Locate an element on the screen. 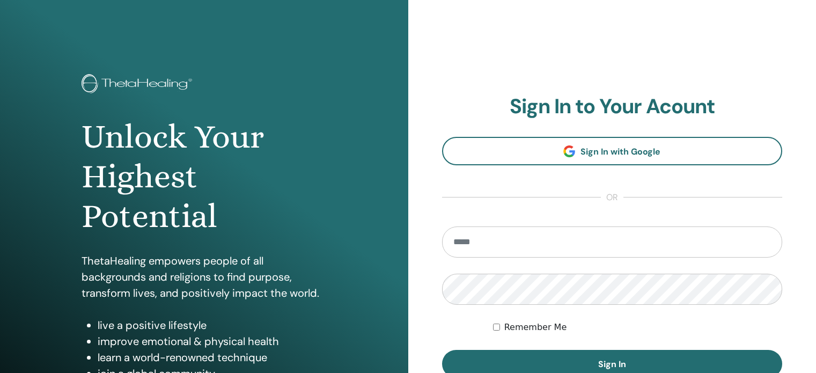 This screenshot has width=816, height=373. p: ThetaHealing empowers people of all backgrounds and religions to find purpose, transform lives, a... is located at coordinates (204, 277).